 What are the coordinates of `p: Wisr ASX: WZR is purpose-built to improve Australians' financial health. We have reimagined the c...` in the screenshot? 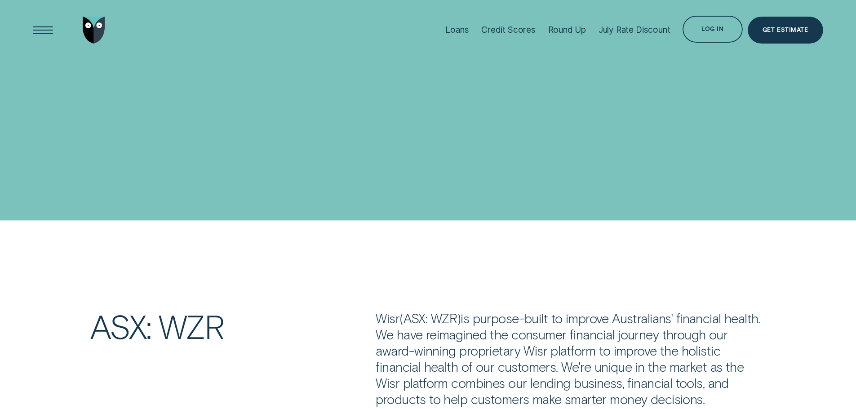 It's located at (571, 359).